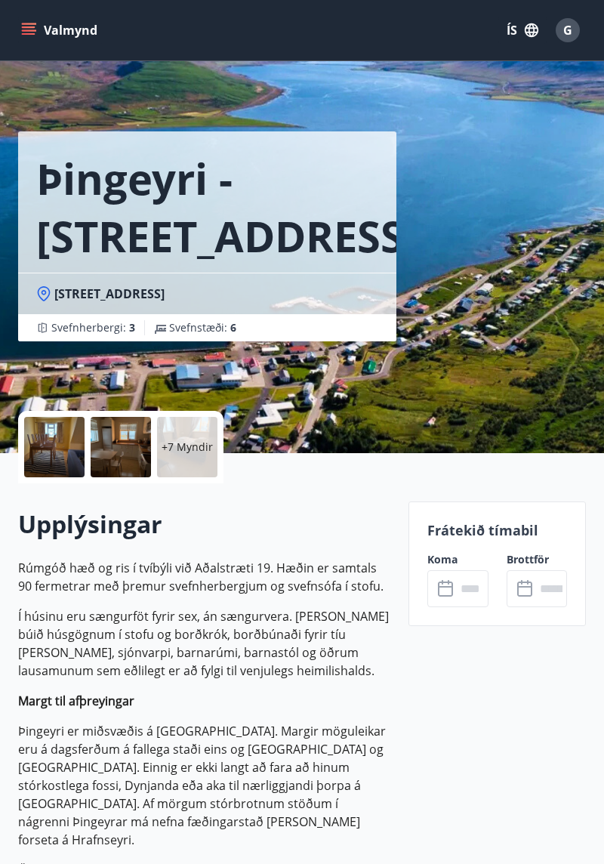  I want to click on span: Svefnstæði :, so click(202, 328).